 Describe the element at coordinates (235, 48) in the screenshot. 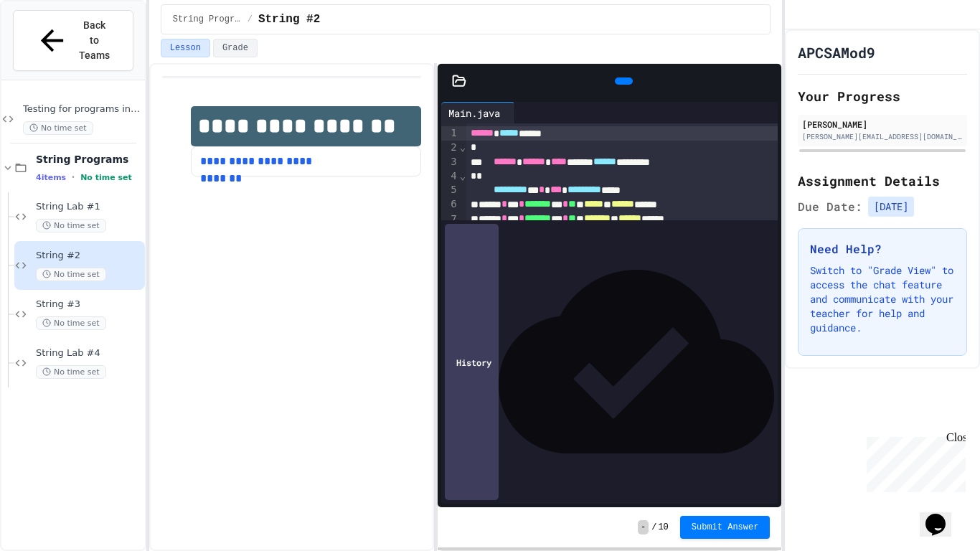

I see `button: Grade` at that location.